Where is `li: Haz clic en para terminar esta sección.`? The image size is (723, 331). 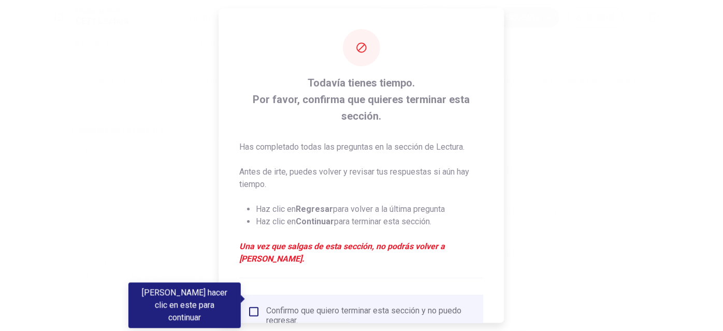
li: Haz clic en para terminar esta sección. is located at coordinates (370, 222).